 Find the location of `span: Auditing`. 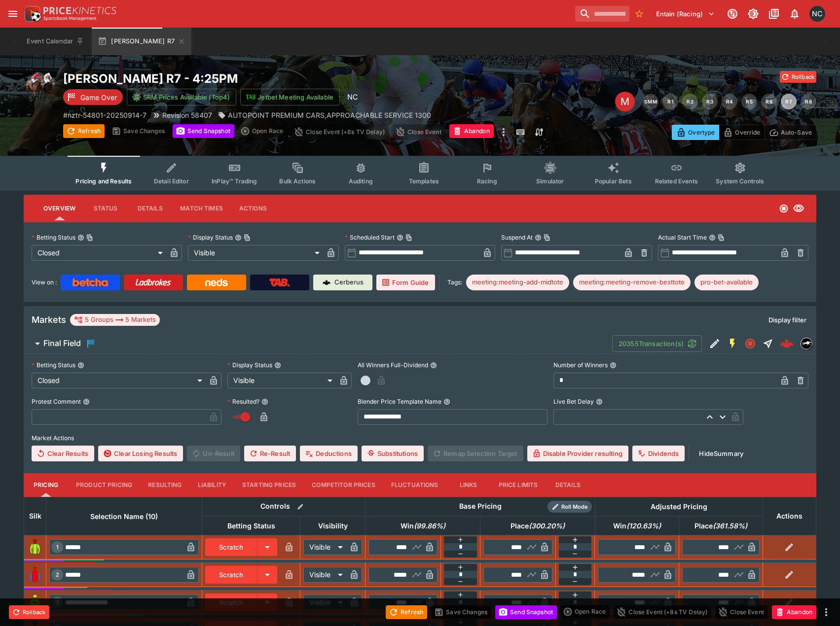

span: Auditing is located at coordinates (360, 181).